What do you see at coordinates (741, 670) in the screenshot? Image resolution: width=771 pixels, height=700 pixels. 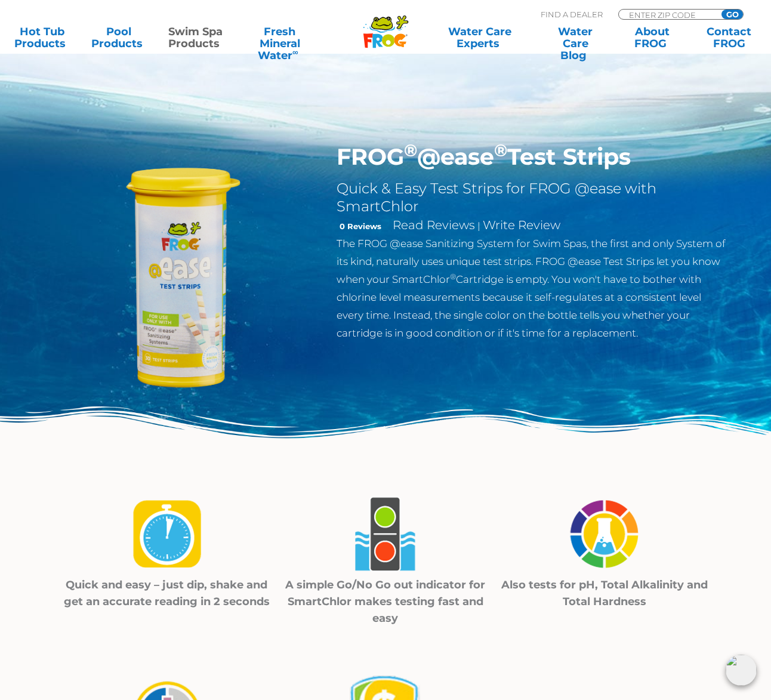 I see `img: openIcon` at bounding box center [741, 670].